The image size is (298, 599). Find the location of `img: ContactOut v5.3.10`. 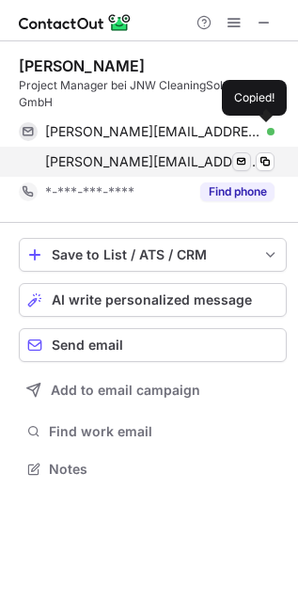

img: ContactOut v5.3.10 is located at coordinates (75, 23).